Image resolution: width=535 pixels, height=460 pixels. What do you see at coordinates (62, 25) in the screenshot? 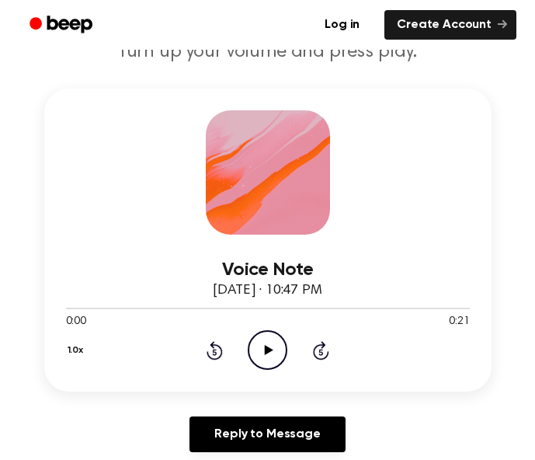
I see `a: Beep` at bounding box center [62, 25].